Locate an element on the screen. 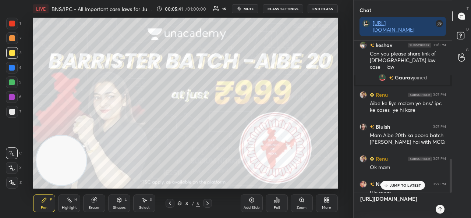 The width and height of the screenshot is (471, 218). div: C is located at coordinates (14, 153).